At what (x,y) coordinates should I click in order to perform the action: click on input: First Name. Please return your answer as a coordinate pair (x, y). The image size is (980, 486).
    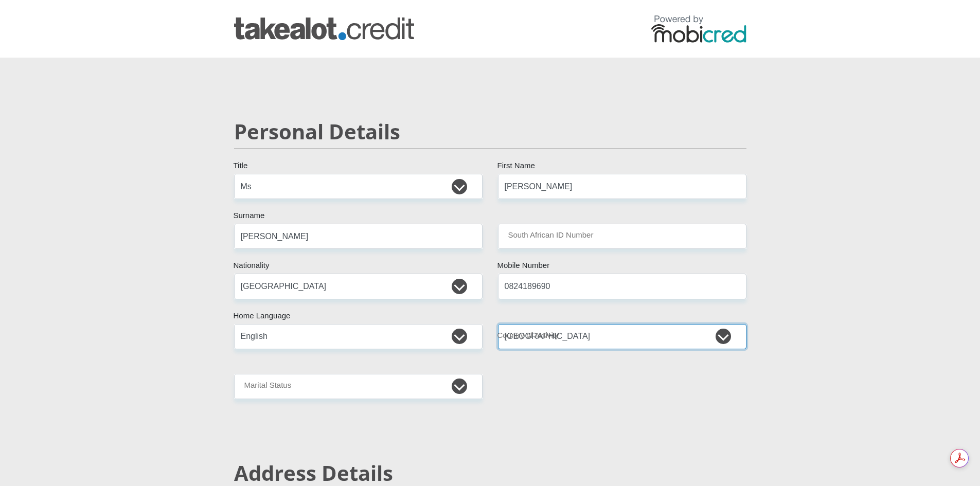
    Looking at the image, I should click on (622, 186).